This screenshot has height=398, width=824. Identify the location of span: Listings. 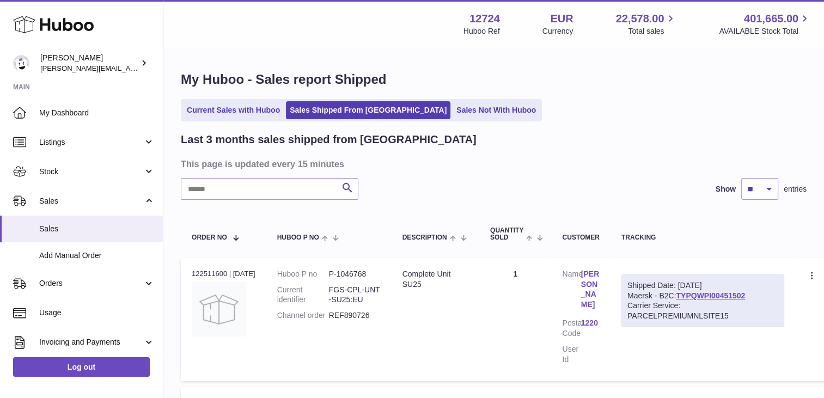
(91, 142).